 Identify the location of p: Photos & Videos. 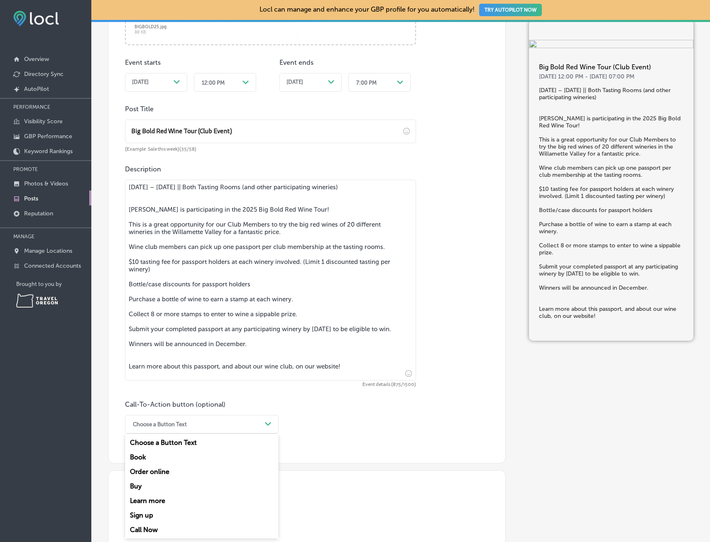
(46, 183).